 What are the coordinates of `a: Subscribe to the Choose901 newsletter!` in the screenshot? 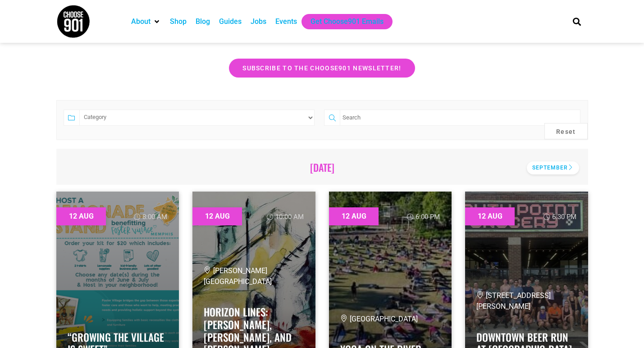 It's located at (321, 68).